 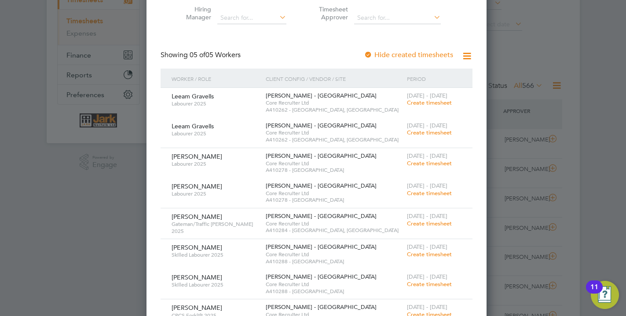 What do you see at coordinates (191, 13) in the screenshot?
I see `label: Hiring Manager` at bounding box center [191, 13].